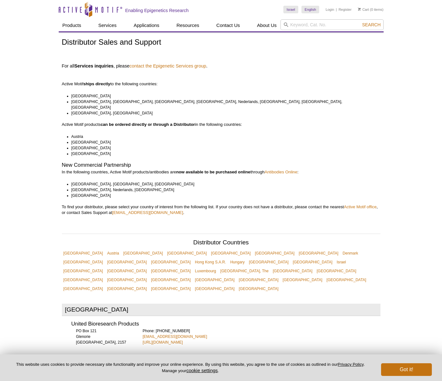 This screenshot has width=442, height=381. What do you see at coordinates (113, 253) in the screenshot?
I see `a: Austria` at bounding box center [113, 253].